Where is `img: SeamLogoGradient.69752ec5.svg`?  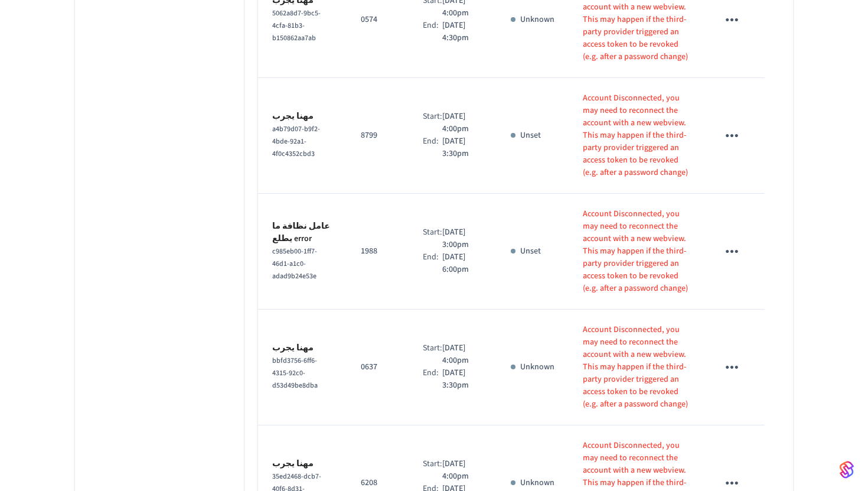 img: SeamLogoGradient.69752ec5.svg is located at coordinates (846, 470).